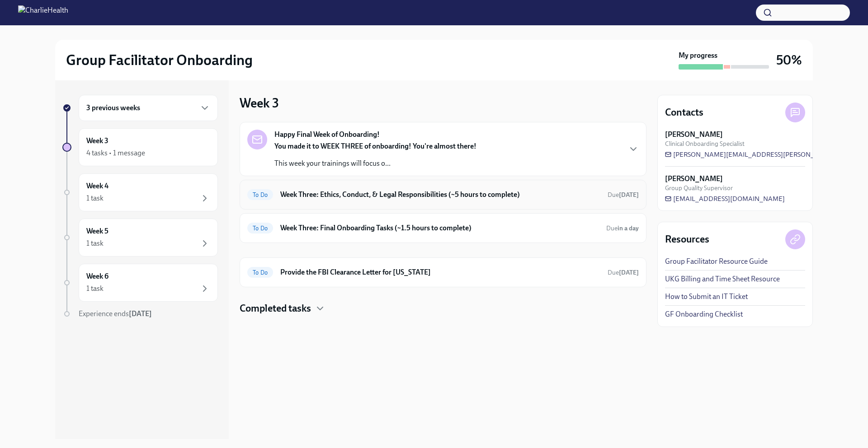 The height and width of the screenshot is (448, 868). I want to click on h4: Contacts, so click(684, 112).